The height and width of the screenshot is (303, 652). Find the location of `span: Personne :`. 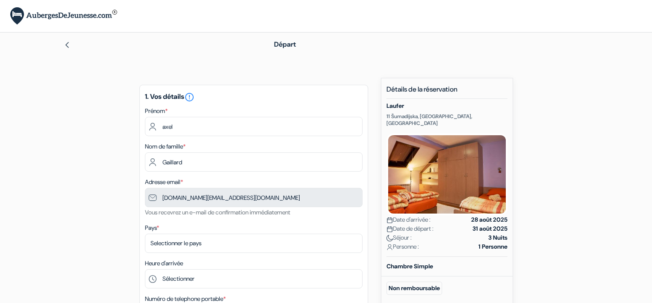

span: Personne : is located at coordinates (403, 246).